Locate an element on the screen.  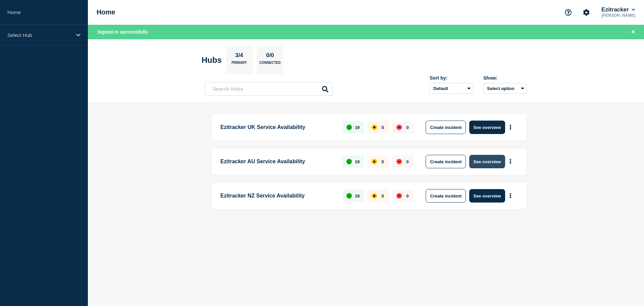
button: Account settings is located at coordinates (586, 13).